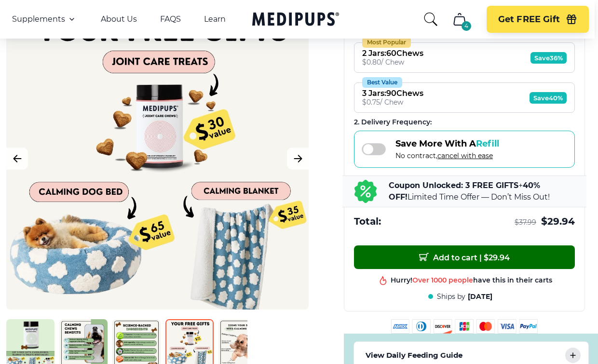  What do you see at coordinates (393, 102) in the screenshot?
I see `div: $ 0.75 / Chew` at bounding box center [393, 102].